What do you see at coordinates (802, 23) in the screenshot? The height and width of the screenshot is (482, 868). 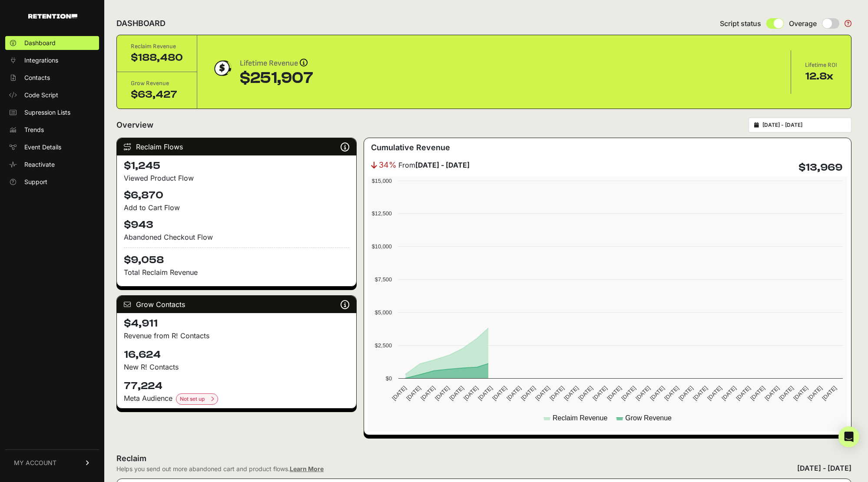 I see `span: Overage` at bounding box center [802, 23].